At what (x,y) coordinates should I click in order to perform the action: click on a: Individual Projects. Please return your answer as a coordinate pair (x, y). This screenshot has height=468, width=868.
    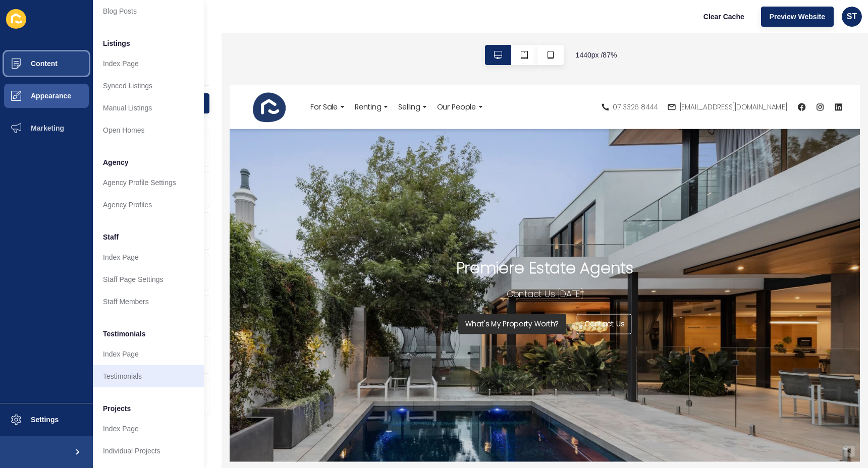
    Looking at the image, I should click on (148, 451).